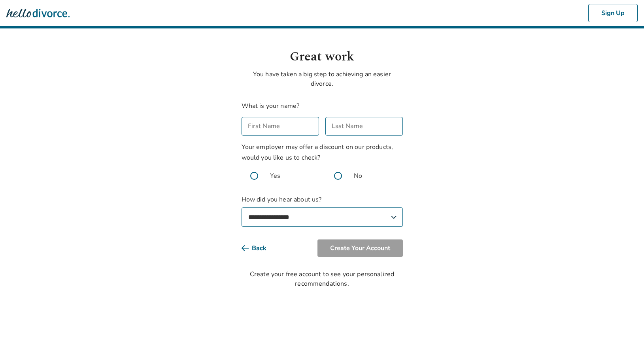 This screenshot has width=644, height=341. I want to click on div: Chat Widget, so click(625, 322).